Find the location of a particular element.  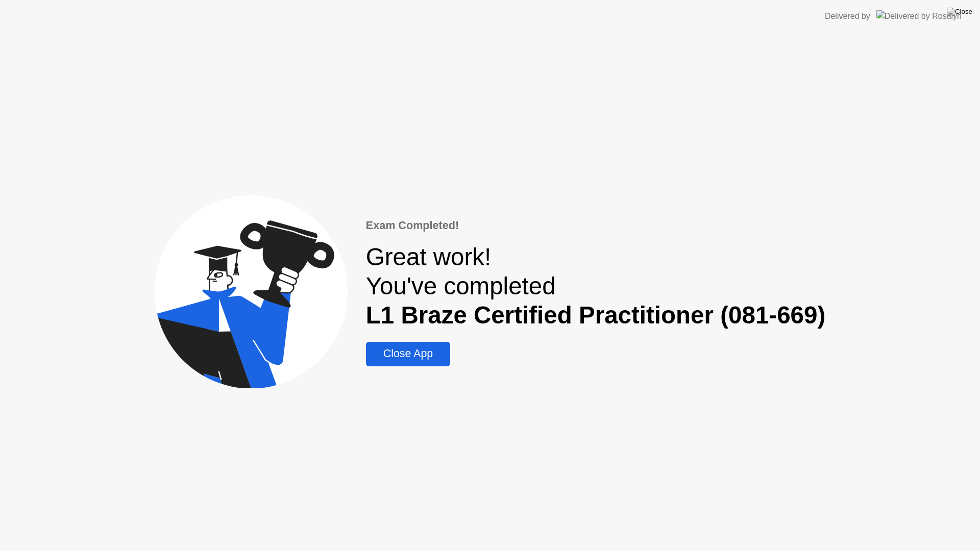

div: Close App is located at coordinates (408, 354).